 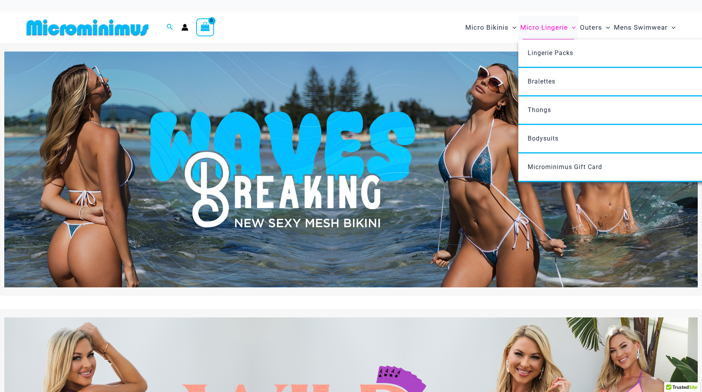 What do you see at coordinates (565, 167) in the screenshot?
I see `span: Microminimus Gift Card` at bounding box center [565, 167].